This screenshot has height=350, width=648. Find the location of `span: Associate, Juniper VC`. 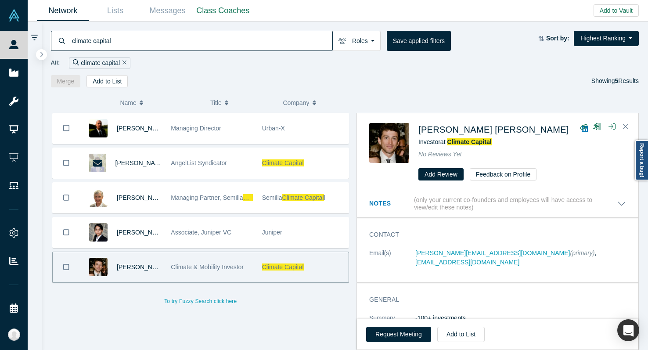

span: Associate, Juniper VC is located at coordinates (201, 232).